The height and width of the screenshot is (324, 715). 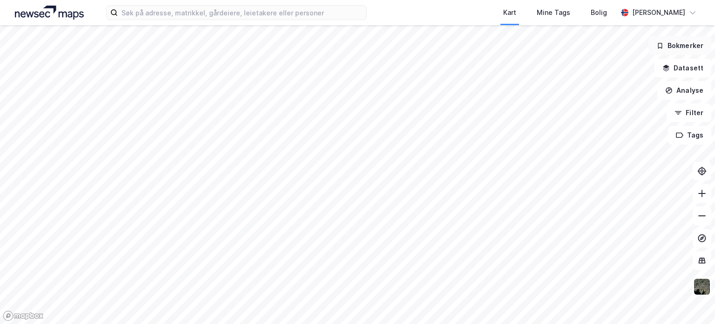 I want to click on button: Analyse, so click(x=685, y=90).